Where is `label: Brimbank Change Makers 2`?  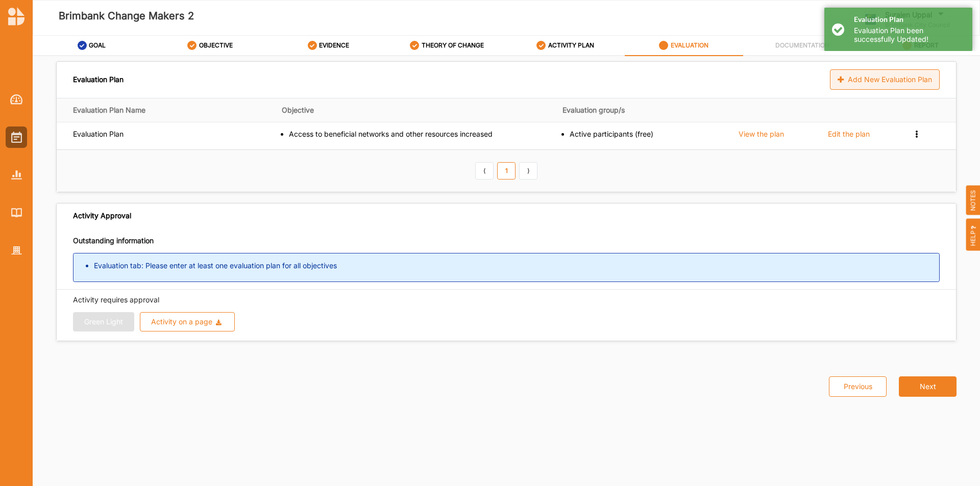
label: Brimbank Change Makers 2 is located at coordinates (126, 16).